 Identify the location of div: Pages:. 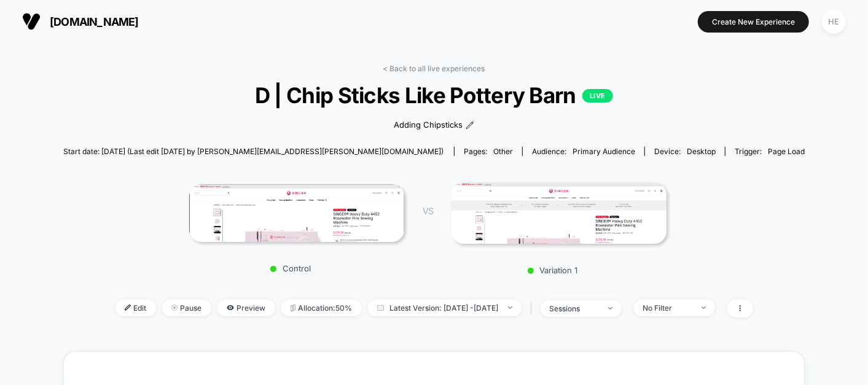
(488, 151).